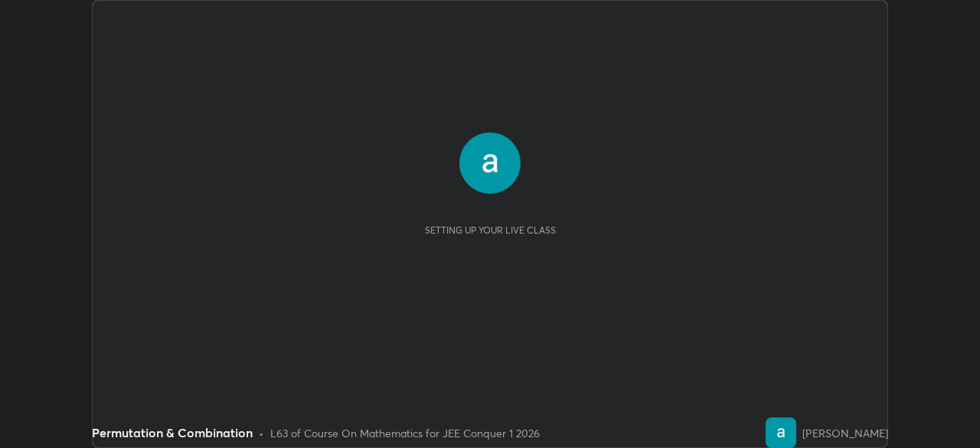  What do you see at coordinates (405, 433) in the screenshot?
I see `div: L63 of Course On Mathematics for JEE Conquer 1 2026` at bounding box center [405, 433].